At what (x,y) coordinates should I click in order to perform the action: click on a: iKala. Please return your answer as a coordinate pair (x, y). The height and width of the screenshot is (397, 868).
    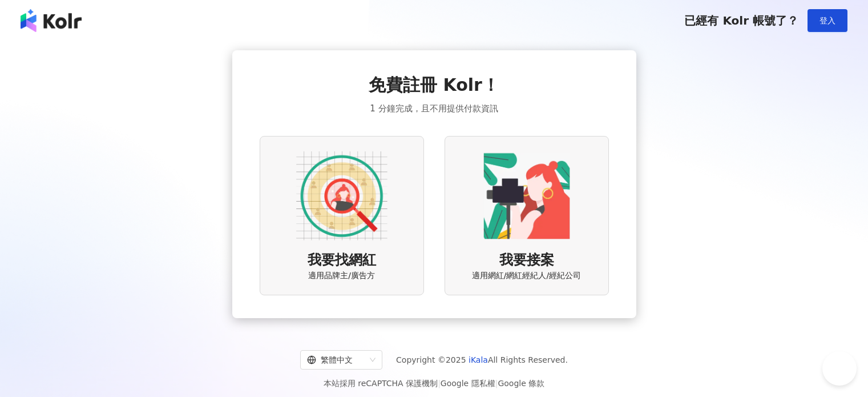
    Looking at the image, I should click on (478, 360).